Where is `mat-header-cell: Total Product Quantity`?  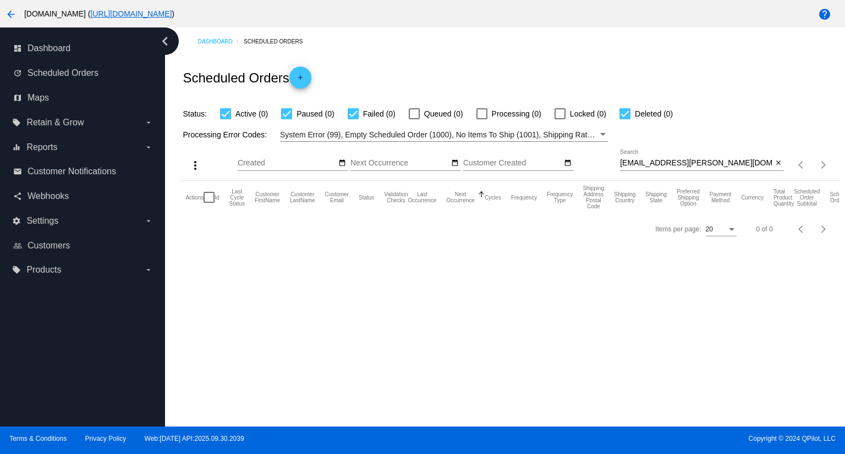 mat-header-cell: Total Product Quantity is located at coordinates (783, 197).